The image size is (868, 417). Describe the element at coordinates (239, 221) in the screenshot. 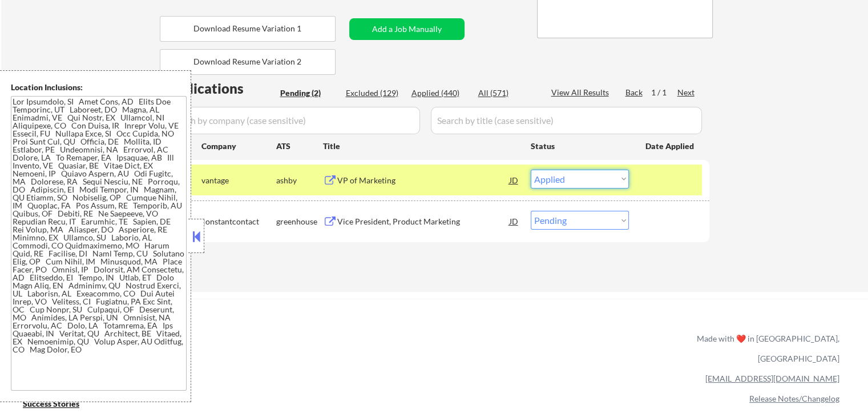

I see `div: constantcontact` at that location.